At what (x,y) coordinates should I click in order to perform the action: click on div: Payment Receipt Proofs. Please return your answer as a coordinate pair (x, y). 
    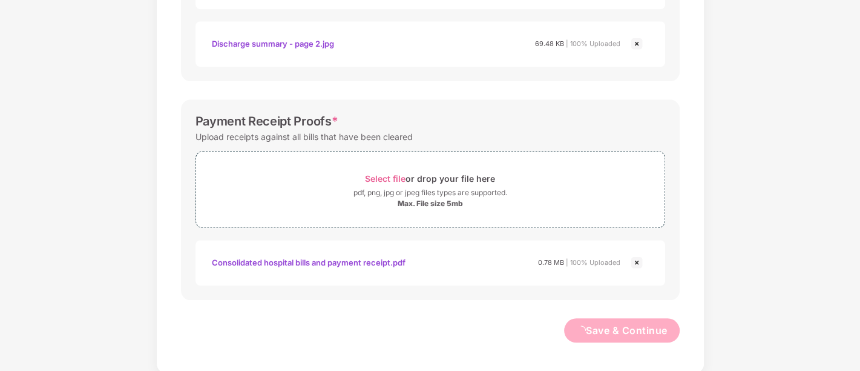
    Looking at the image, I should click on (267, 121).